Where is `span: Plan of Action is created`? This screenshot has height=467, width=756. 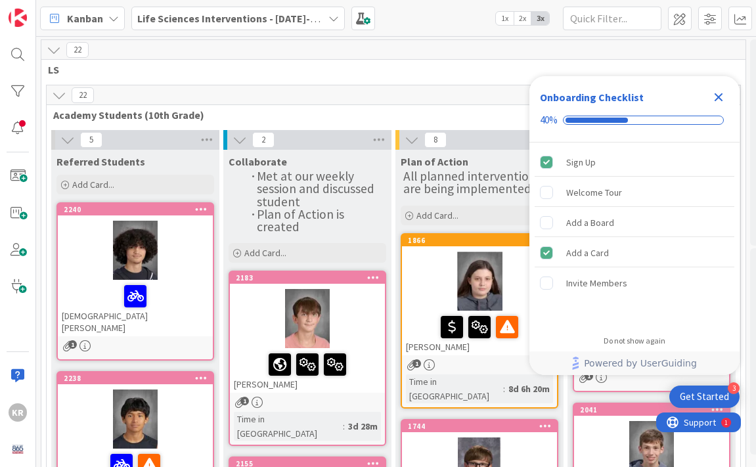
span: Plan of Action is created is located at coordinates (302, 220).